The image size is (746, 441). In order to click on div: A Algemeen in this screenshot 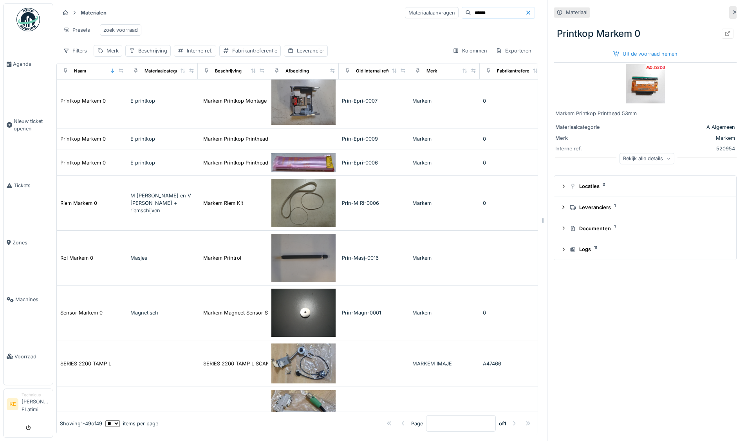, I will do `click(676, 127)`.